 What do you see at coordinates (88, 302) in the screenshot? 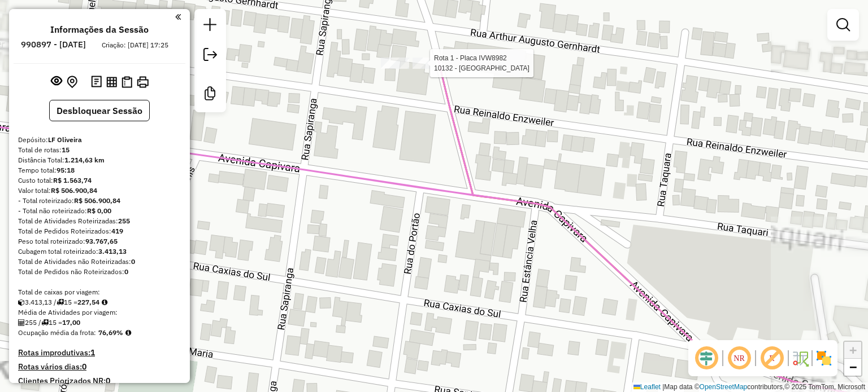
I see `strong: 227,54` at bounding box center [88, 302].